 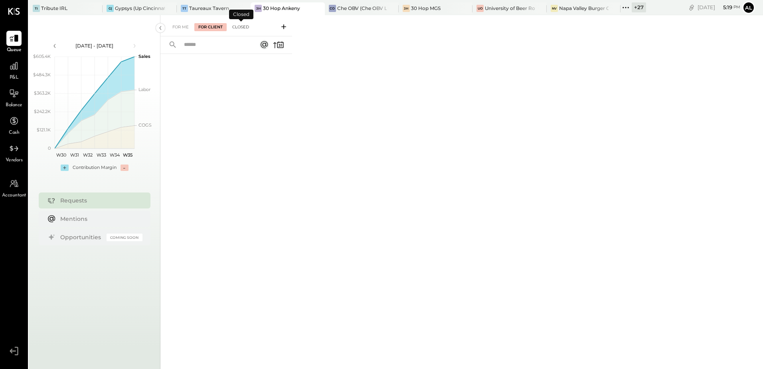 I want to click on div: Coming Soon, so click(x=124, y=237).